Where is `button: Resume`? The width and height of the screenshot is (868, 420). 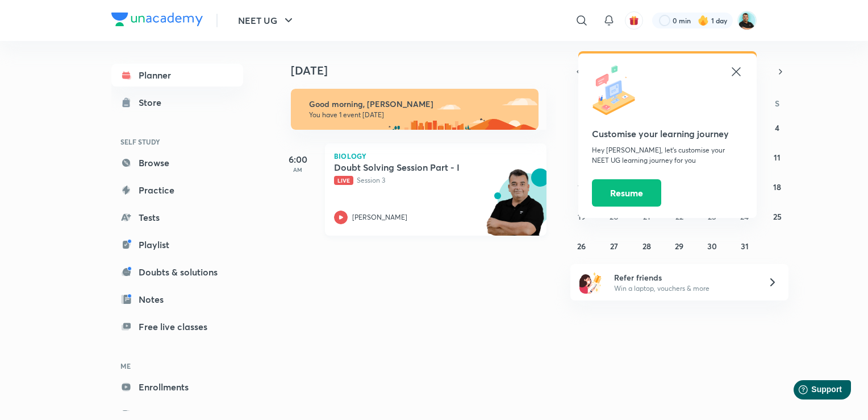 button: Resume is located at coordinates (627, 193).